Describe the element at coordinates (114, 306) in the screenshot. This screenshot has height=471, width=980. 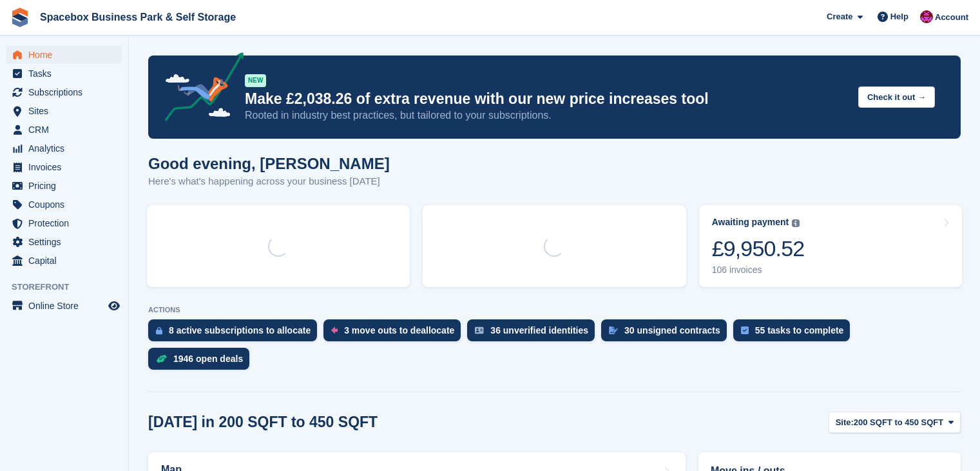
I see `a: Preview store` at that location.